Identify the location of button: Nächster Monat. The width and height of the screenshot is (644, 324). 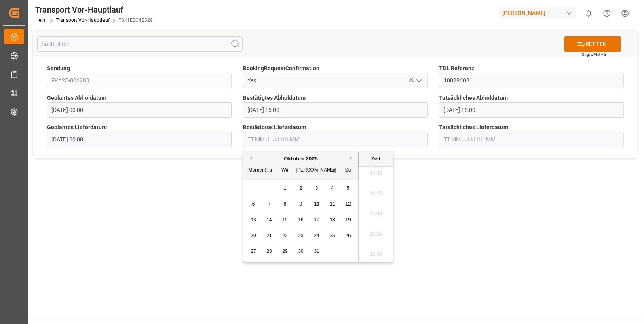
(352, 158).